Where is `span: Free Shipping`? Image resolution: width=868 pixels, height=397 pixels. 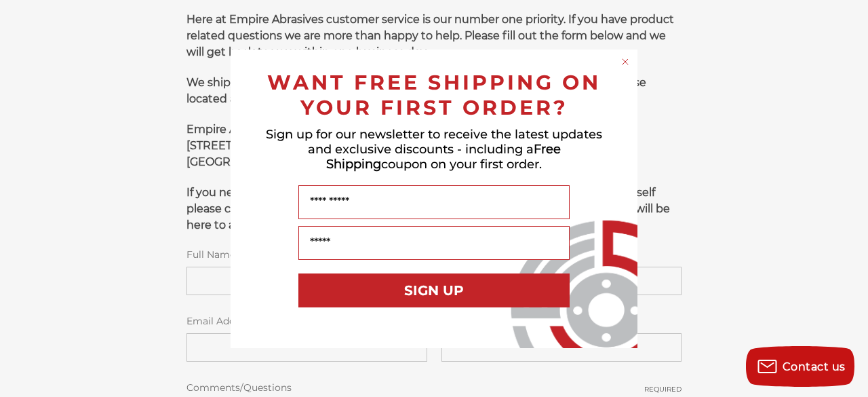
span: Free Shipping is located at coordinates (444, 156).